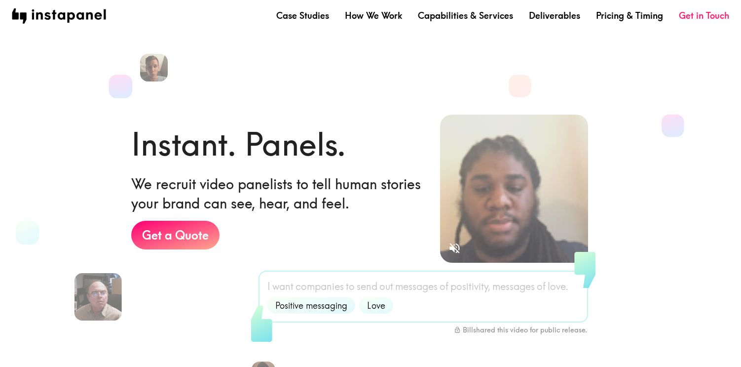 This screenshot has height=367, width=741. What do you see at coordinates (320, 286) in the screenshot?
I see `span: companies` at bounding box center [320, 286].